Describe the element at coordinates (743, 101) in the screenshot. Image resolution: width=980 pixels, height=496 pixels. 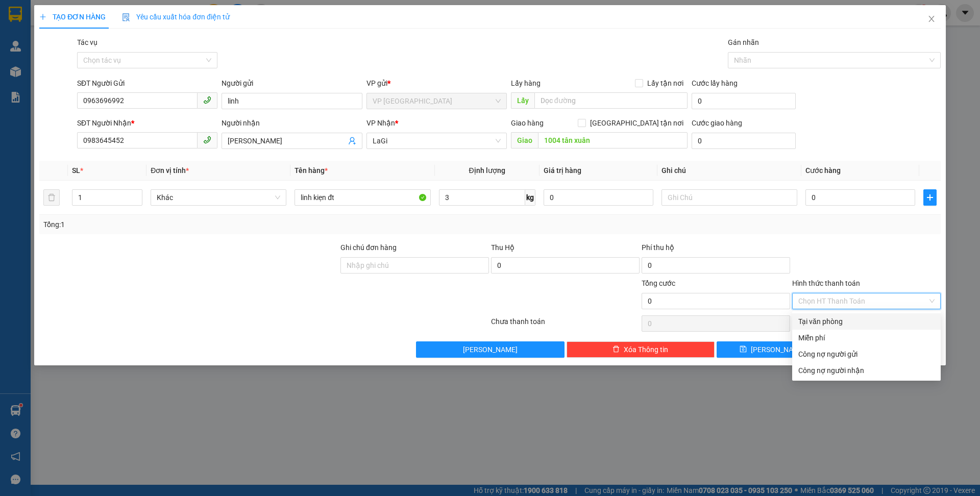
I see `input: Cước lấy hàng` at that location.